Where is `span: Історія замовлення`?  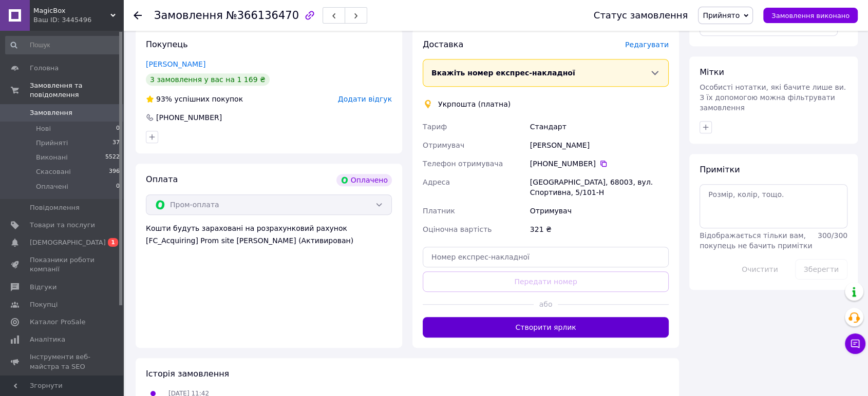
span: Історія замовлення is located at coordinates (187, 373).